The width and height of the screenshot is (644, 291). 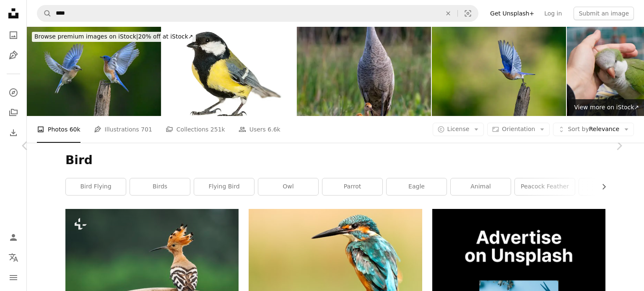 What do you see at coordinates (14, 35) in the screenshot?
I see `a: Photos` at bounding box center [14, 35].